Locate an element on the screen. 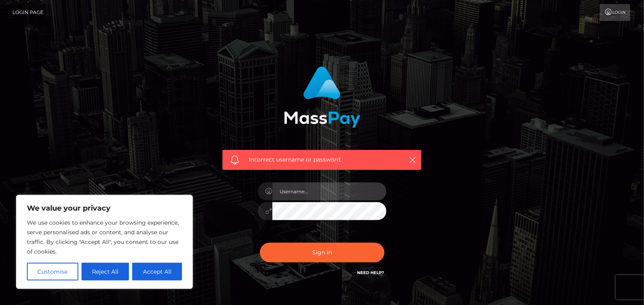 The height and width of the screenshot is (305, 644). a: Login Page is located at coordinates (28, 12).